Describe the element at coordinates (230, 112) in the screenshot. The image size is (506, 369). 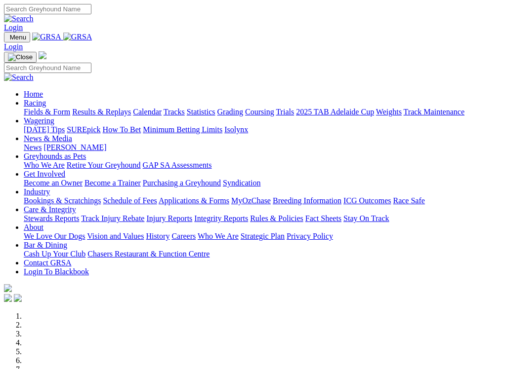
I see `a: Grading` at that location.